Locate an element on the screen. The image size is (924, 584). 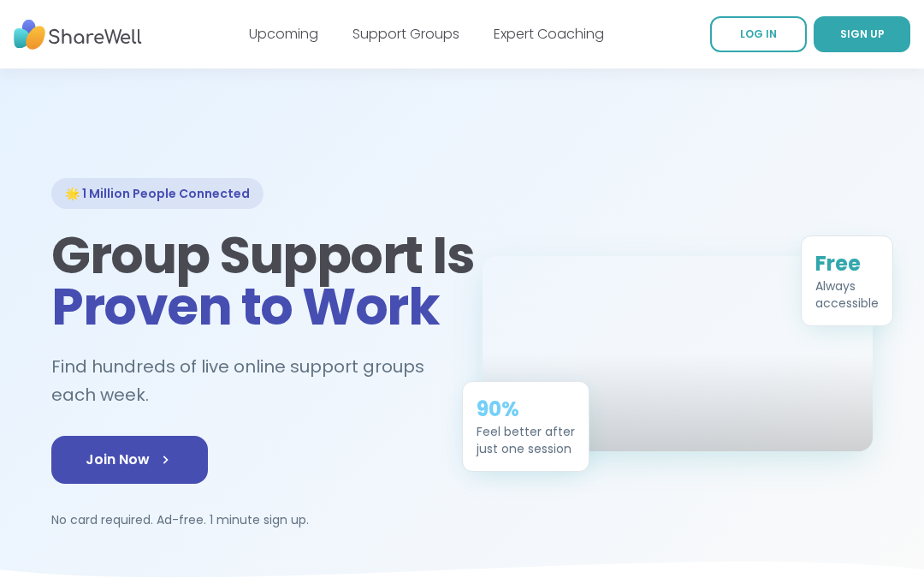
div: Free is located at coordinates (847, 257).